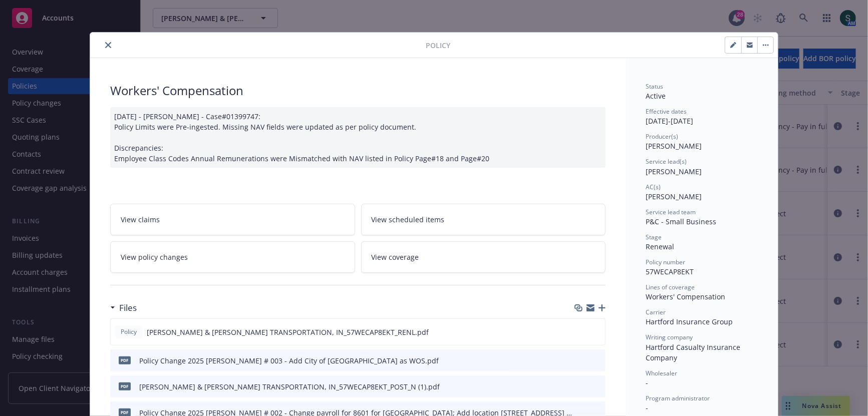 Image resolution: width=868 pixels, height=416 pixels. I want to click on button: close, so click(108, 45).